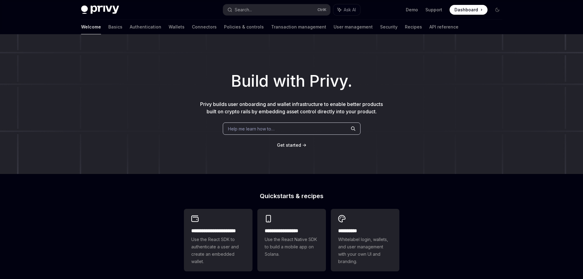 The image size is (583, 279). What do you see at coordinates (291, 108) in the screenshot?
I see `span: Privy builds user onboarding and wallet infrastructure to enable better products built on crypto ...` at bounding box center [291, 108].